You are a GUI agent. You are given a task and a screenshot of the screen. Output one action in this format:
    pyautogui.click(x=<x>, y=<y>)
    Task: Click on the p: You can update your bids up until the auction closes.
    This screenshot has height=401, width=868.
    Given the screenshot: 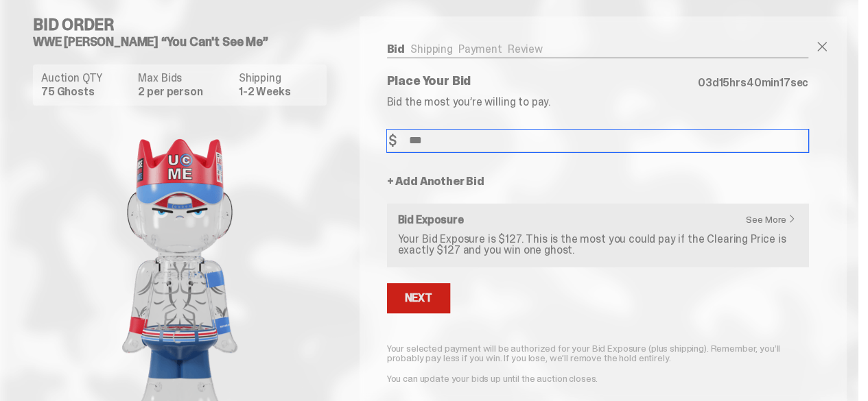 What is the action you would take?
    pyautogui.click(x=598, y=379)
    